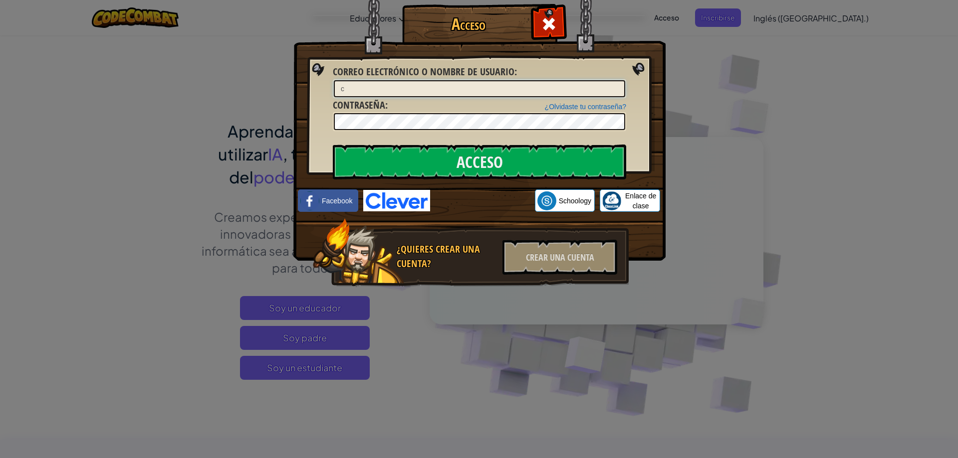  What do you see at coordinates (560, 257) in the screenshot?
I see `font: Crear una cuenta` at bounding box center [560, 257].